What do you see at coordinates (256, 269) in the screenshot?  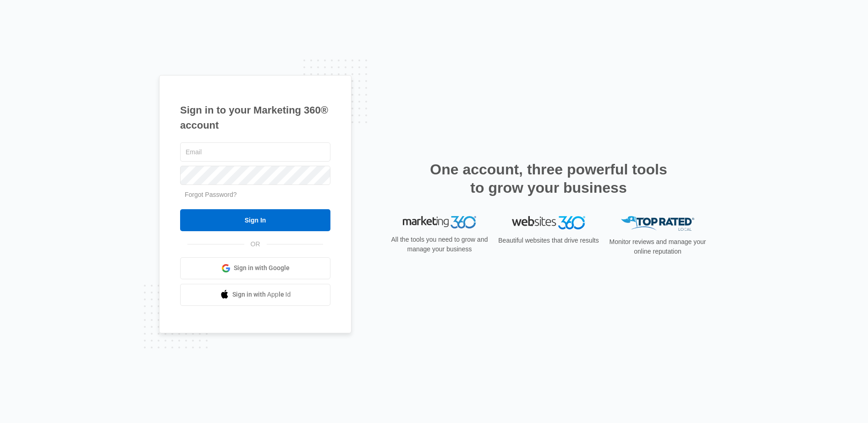 I see `a: Sign in with Google` at bounding box center [256, 269].